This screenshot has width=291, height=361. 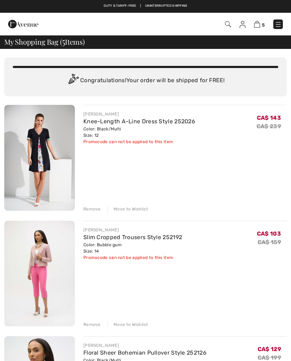 What do you see at coordinates (23, 23) in the screenshot?
I see `a: 1ère Avenue` at bounding box center [23, 23].